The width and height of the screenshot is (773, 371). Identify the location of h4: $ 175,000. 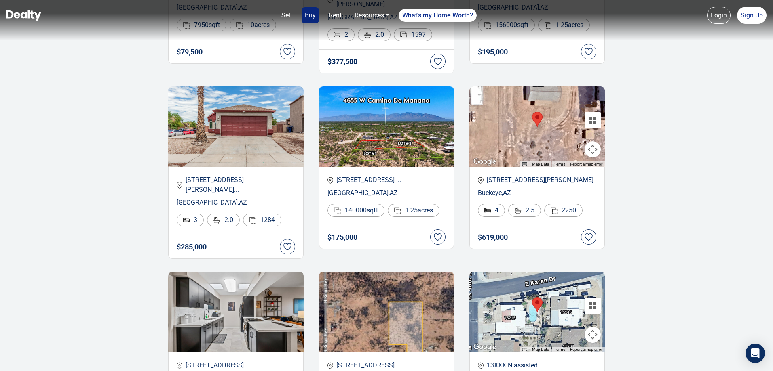
(342, 238).